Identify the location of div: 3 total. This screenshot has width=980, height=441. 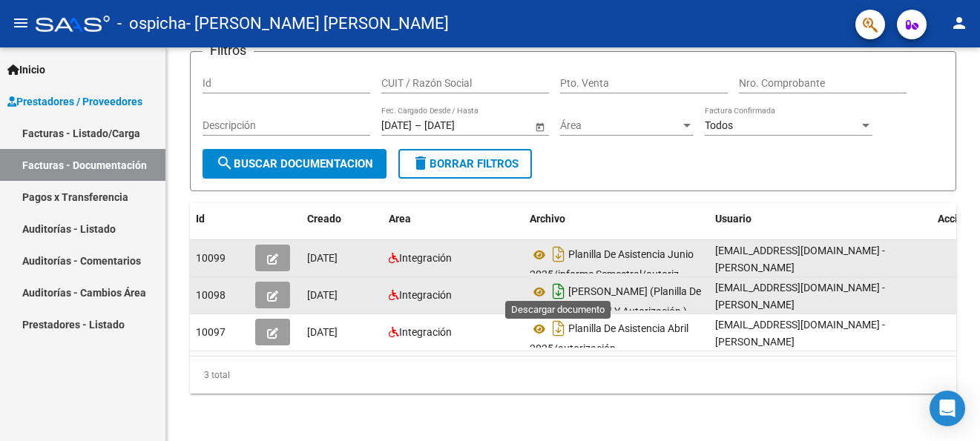
(572, 375).